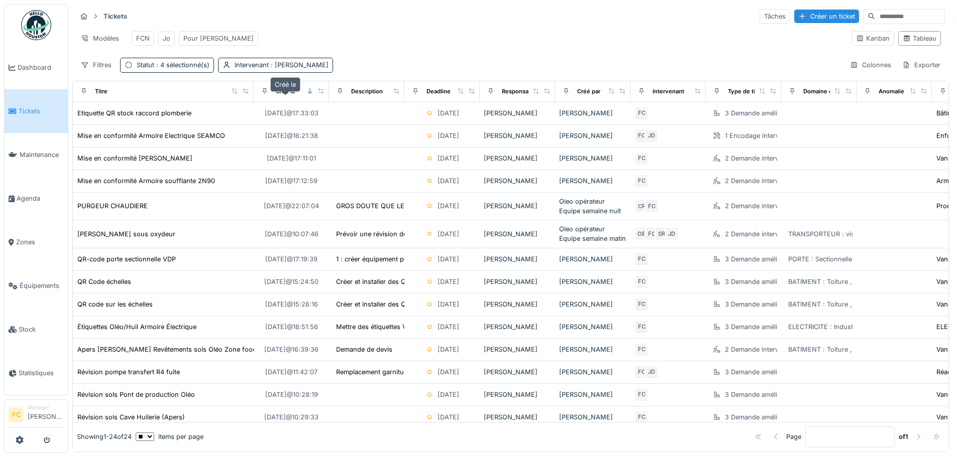  I want to click on a: Tickets, so click(36, 111).